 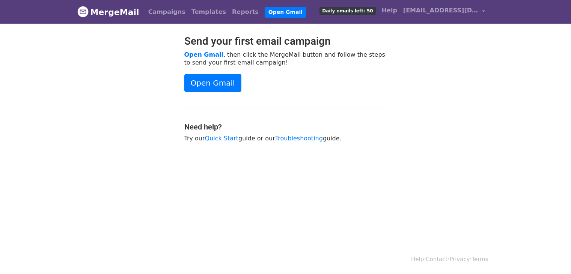 I want to click on a: MergeMail, so click(x=108, y=12).